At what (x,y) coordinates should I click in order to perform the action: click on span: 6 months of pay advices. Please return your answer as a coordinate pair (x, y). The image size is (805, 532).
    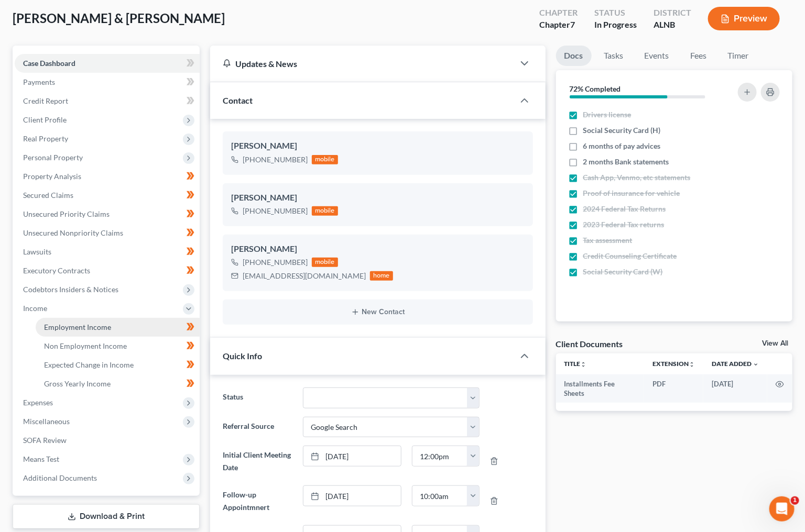
    Looking at the image, I should click on (622, 146).